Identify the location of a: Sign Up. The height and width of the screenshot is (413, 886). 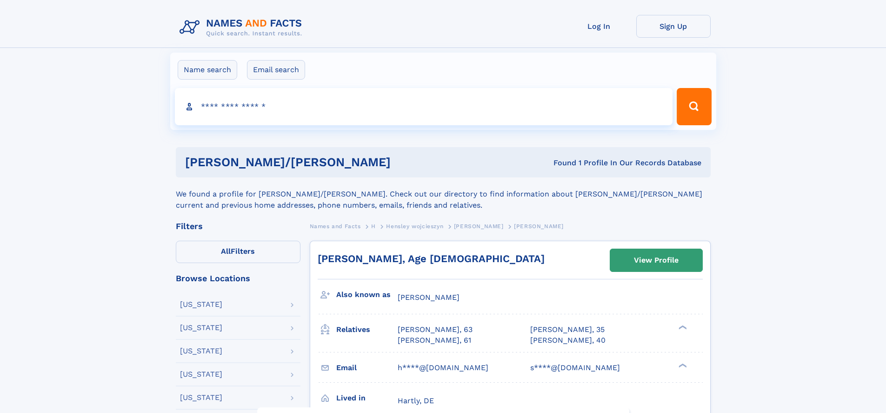
(673, 26).